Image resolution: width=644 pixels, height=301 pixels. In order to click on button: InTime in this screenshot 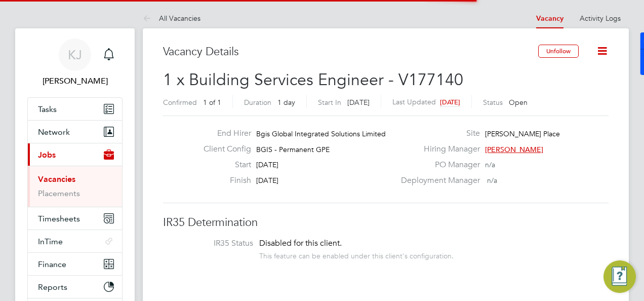, I will do `click(75, 241)`.